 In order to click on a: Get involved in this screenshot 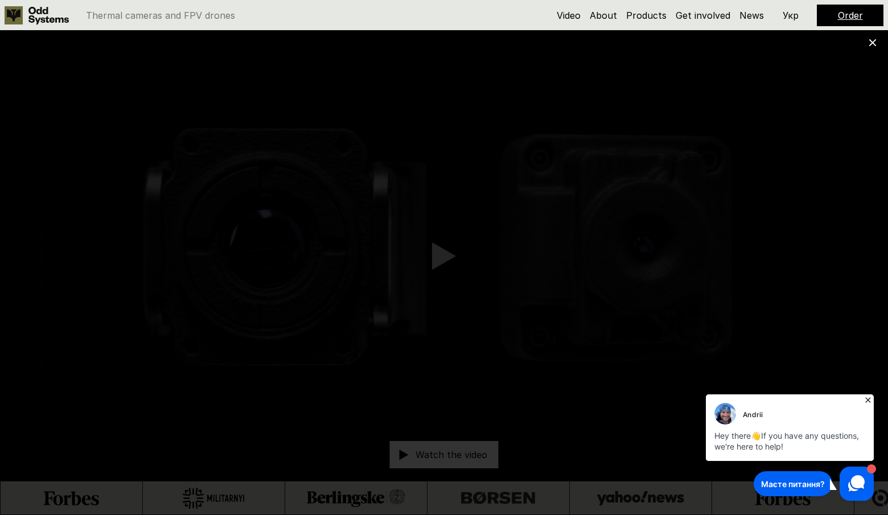, I will do `click(703, 15)`.